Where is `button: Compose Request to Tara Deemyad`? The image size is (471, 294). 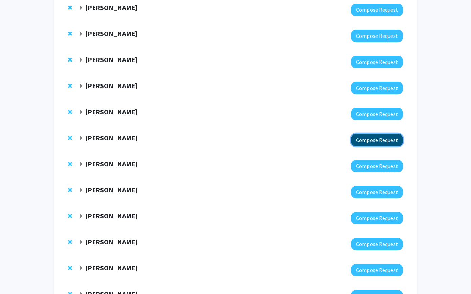 button: Compose Request to Tara Deemyad is located at coordinates (377, 62).